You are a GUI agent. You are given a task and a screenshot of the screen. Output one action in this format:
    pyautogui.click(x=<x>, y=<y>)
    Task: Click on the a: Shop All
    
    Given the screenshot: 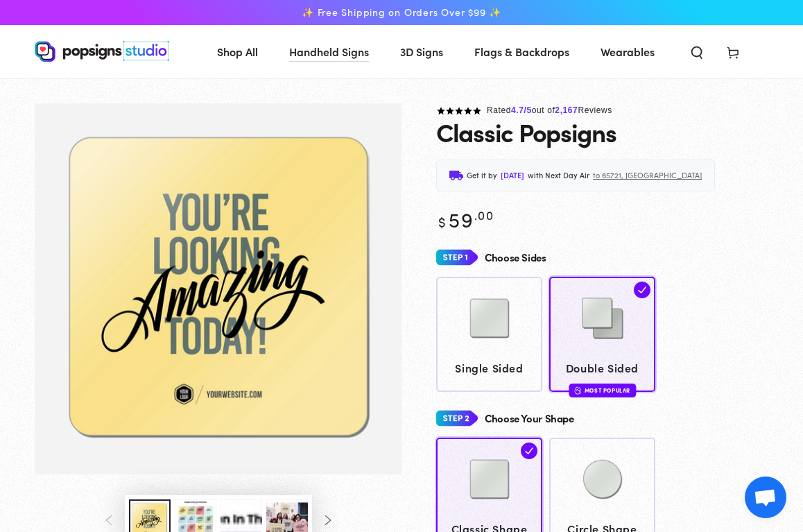 What is the action you would take?
    pyautogui.click(x=237, y=51)
    